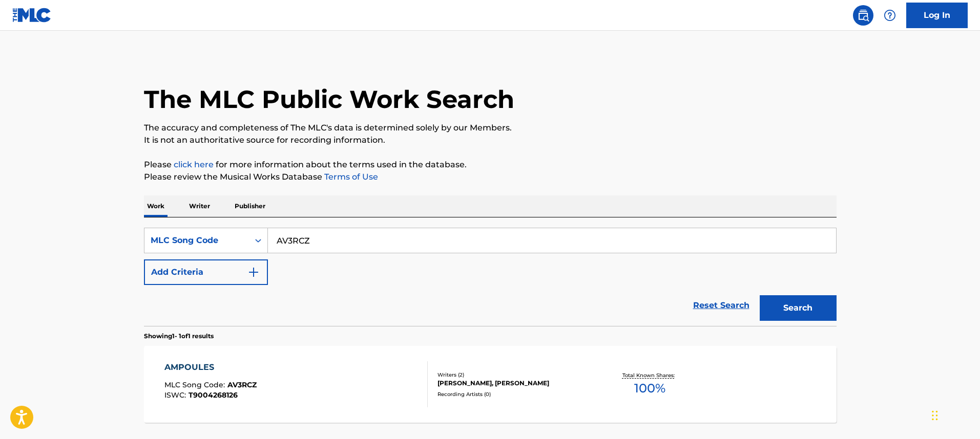 The height and width of the screenshot is (439, 980). I want to click on button: Search, so click(799, 308).